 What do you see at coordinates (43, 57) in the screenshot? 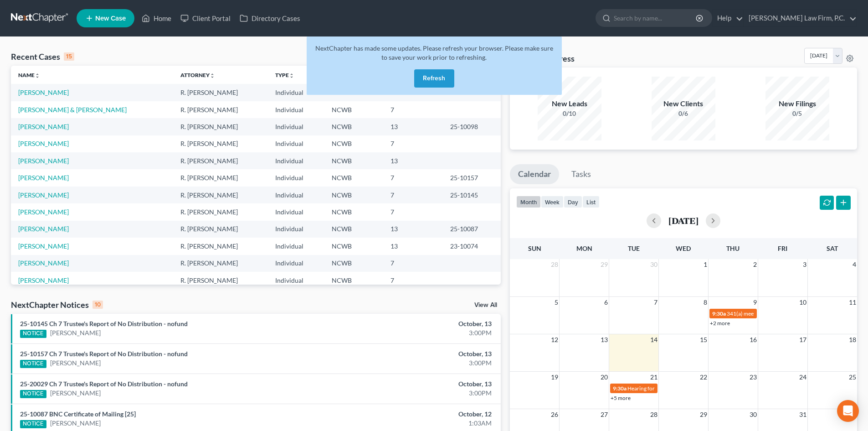
I see `div: Recent Cases` at bounding box center [43, 57].